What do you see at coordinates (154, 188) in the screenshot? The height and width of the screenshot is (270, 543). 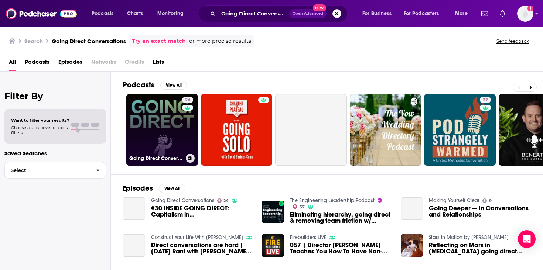 I see `a: EpisodesView All` at bounding box center [154, 188].